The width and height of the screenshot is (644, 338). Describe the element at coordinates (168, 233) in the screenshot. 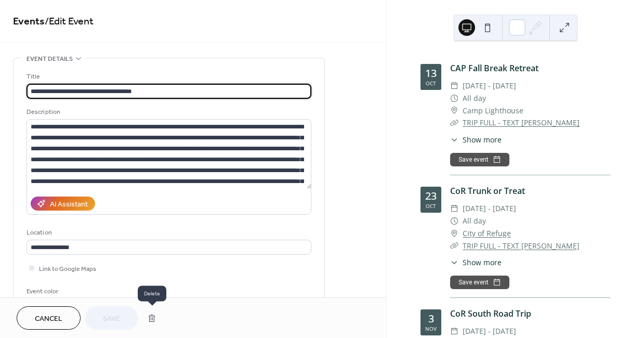

I see `div: Location` at that location.